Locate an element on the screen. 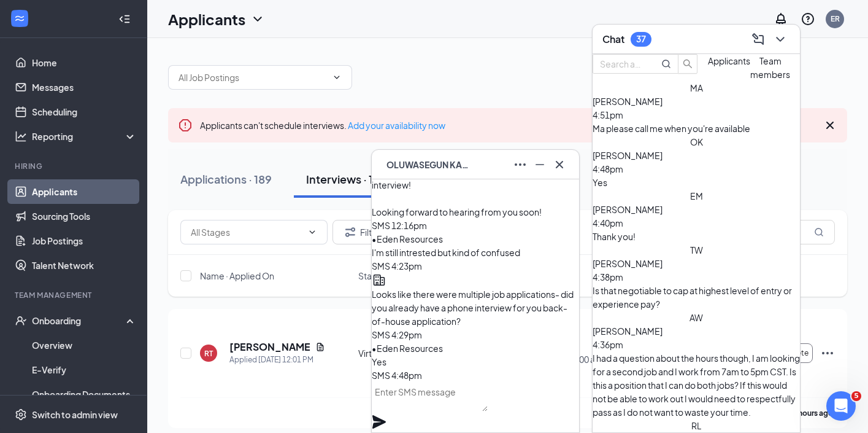 Image resolution: width=868 pixels, height=433 pixels. div: RT is located at coordinates (209, 353).